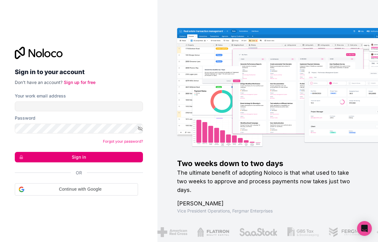  What do you see at coordinates (79, 106) in the screenshot?
I see `input: Email address` at bounding box center [79, 106].